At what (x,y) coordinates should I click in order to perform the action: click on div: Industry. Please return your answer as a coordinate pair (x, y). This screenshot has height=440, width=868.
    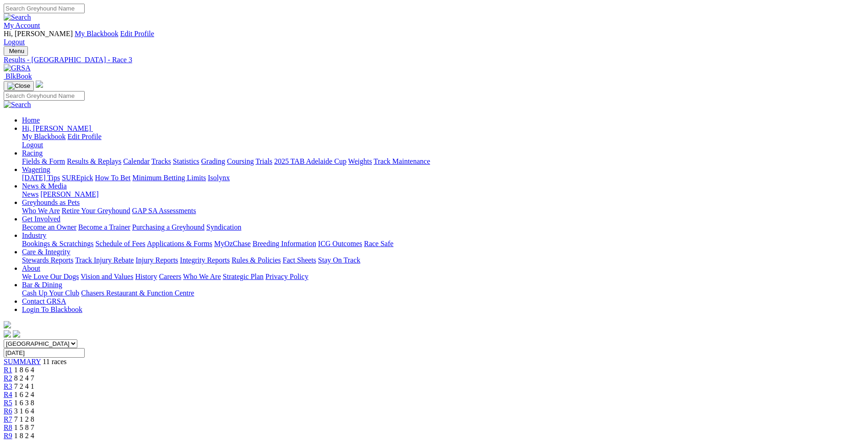
    Looking at the image, I should click on (443, 244).